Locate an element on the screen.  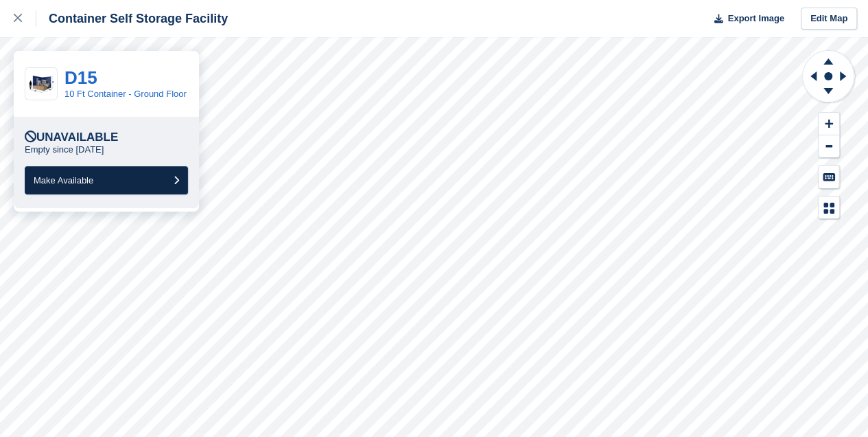
button: Keyboard Shortcuts is located at coordinates (829, 176).